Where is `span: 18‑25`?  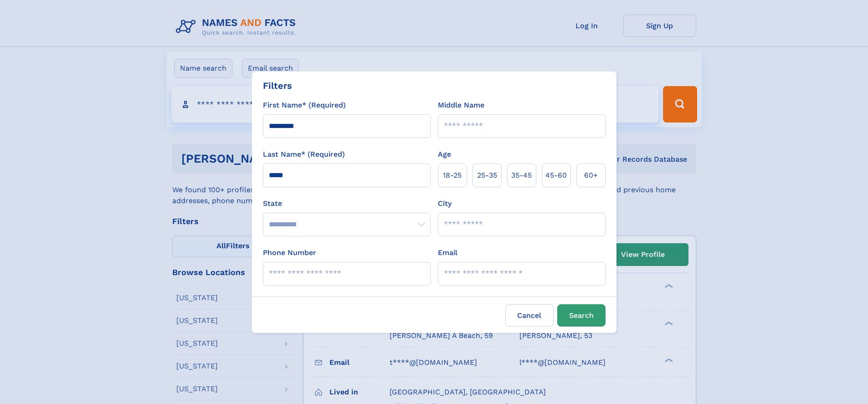
span: 18‑25 is located at coordinates (452, 176).